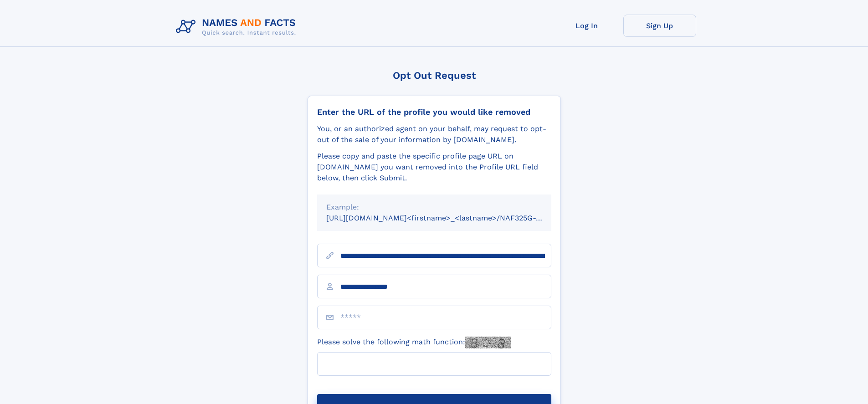  What do you see at coordinates (660, 26) in the screenshot?
I see `a: Sign Up` at bounding box center [660, 26].